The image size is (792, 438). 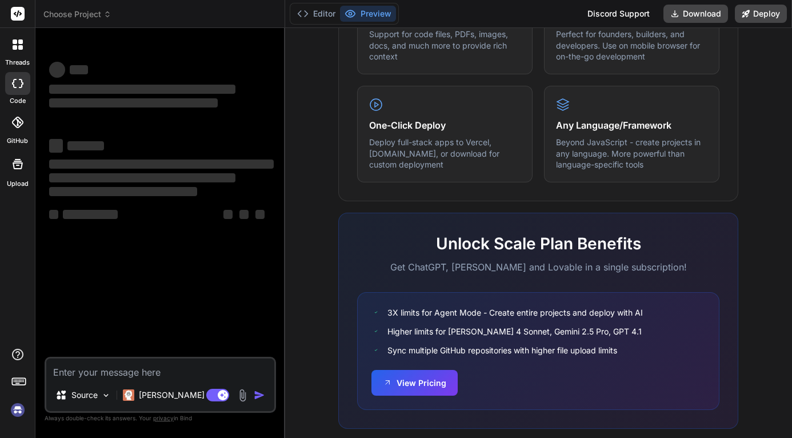 I want to click on span: Choose Project, so click(x=77, y=14).